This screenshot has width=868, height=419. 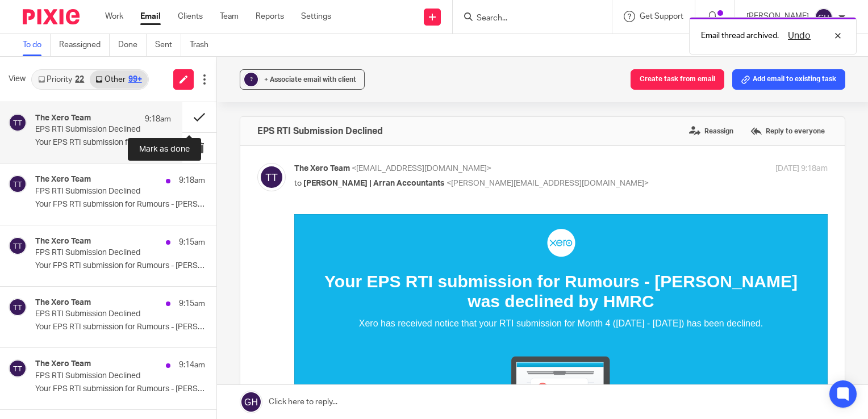 What do you see at coordinates (84, 45) in the screenshot?
I see `a: Reassigned` at bounding box center [84, 45].